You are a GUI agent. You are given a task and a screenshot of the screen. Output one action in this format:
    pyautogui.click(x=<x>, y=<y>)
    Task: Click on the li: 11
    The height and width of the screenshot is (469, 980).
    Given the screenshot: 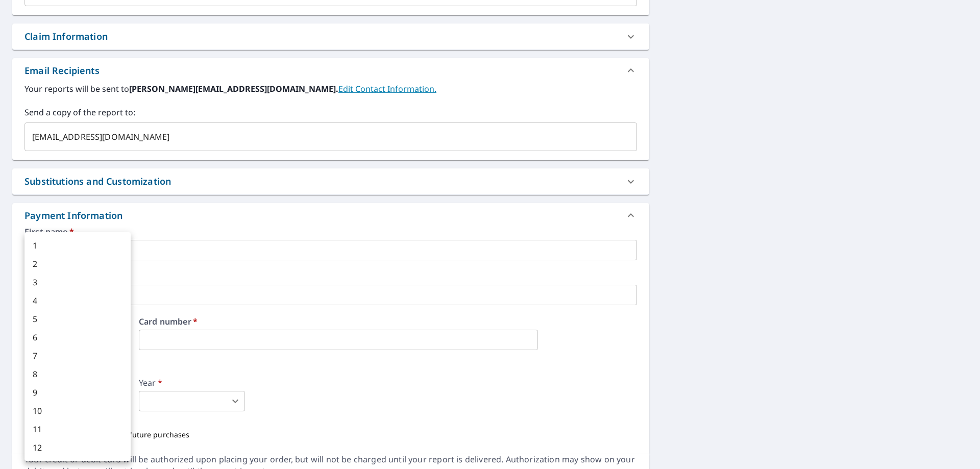 What is the action you would take?
    pyautogui.click(x=78, y=429)
    